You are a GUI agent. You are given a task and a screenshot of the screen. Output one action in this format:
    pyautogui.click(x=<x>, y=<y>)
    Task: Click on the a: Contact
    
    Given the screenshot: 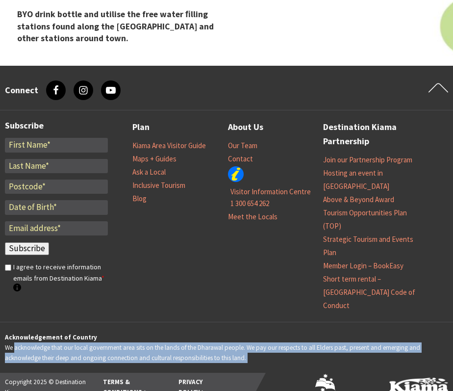 What is the action you would take?
    pyautogui.click(x=240, y=159)
    